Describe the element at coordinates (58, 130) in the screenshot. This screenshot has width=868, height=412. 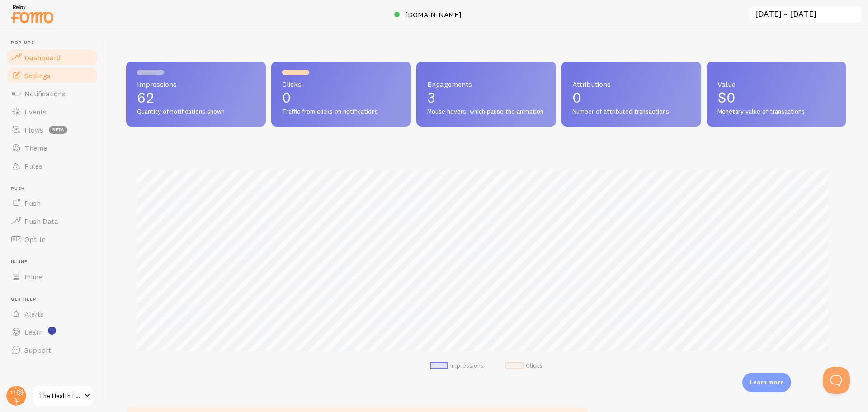
I see `span: beta` at that location.